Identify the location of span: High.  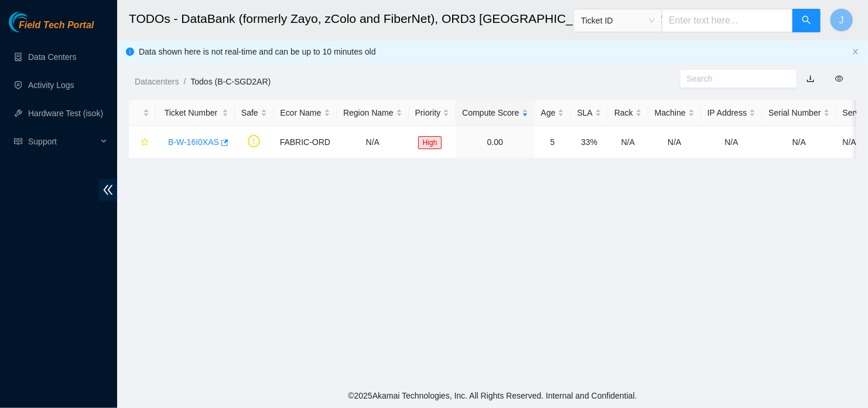
(430, 143).